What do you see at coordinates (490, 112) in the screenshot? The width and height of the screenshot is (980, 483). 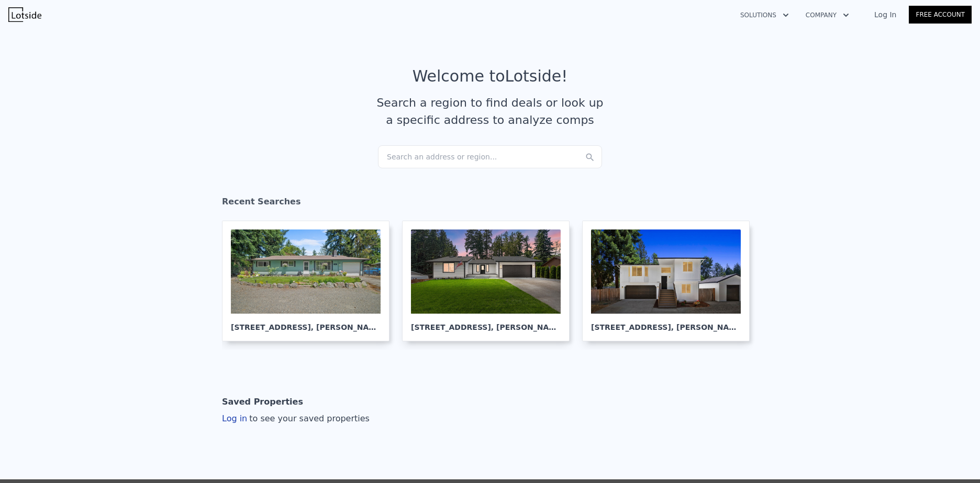 I see `div: Search a region to find deals or look up a specific address to analyze comps` at bounding box center [490, 112].